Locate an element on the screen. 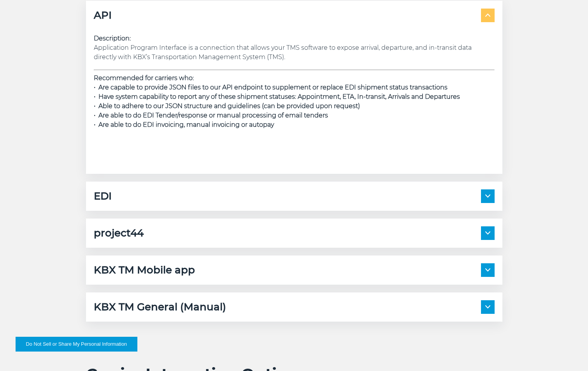 The image size is (588, 371). h5: API is located at coordinates (103, 15).